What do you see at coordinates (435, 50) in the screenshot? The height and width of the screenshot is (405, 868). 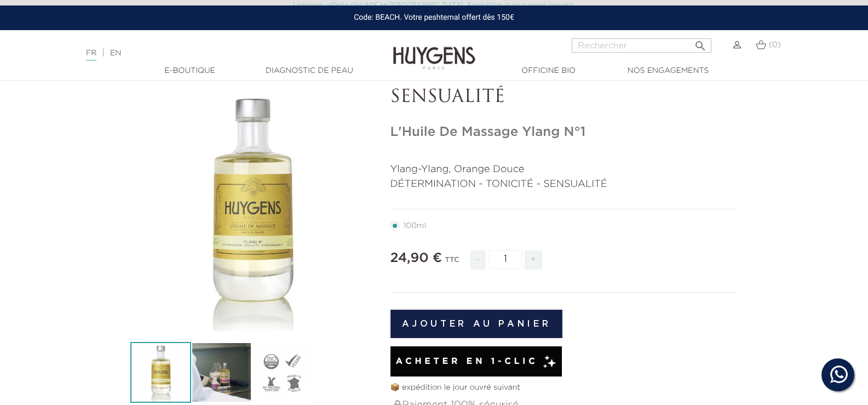 I see `img: Huygens` at bounding box center [435, 50].